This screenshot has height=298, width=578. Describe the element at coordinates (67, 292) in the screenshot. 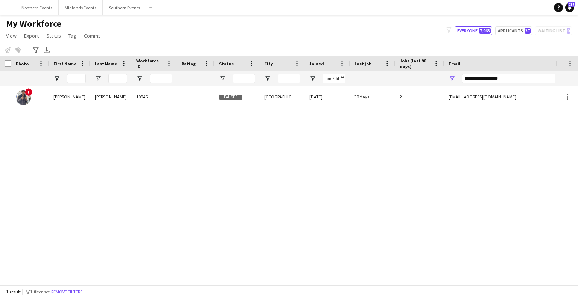

I see `button: Remove filters` at that location.